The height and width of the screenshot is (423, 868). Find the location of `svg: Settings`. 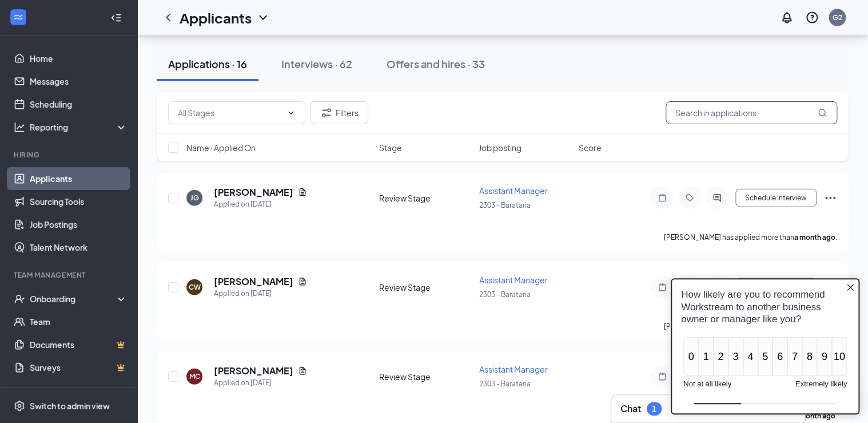

svg: Settings is located at coordinates (20, 406).